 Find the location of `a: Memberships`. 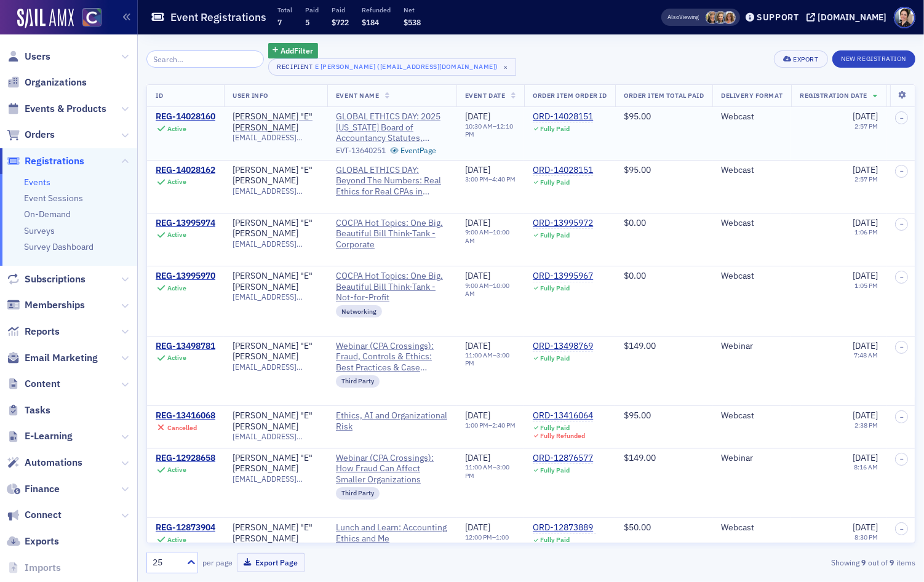

a: Memberships is located at coordinates (46, 305).